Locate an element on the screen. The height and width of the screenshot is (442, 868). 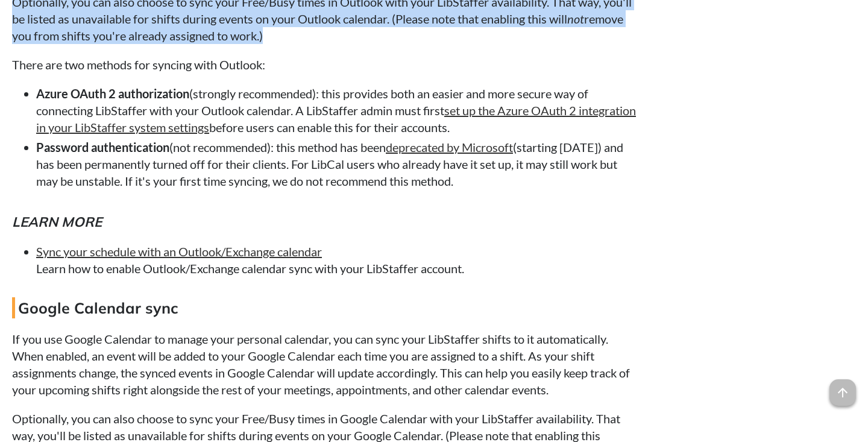
p: If you use Google Calendar to manage your personal calendar, you can sync your LibStaffer shifts ... is located at coordinates (324, 364).